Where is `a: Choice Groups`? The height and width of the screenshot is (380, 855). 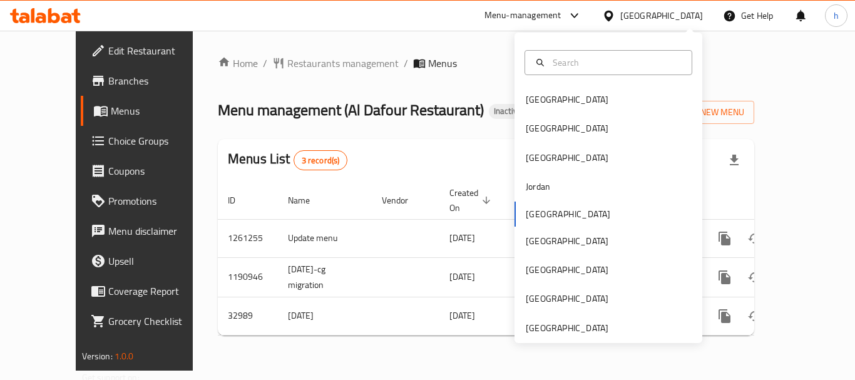
a: Choice Groups is located at coordinates (150, 141).